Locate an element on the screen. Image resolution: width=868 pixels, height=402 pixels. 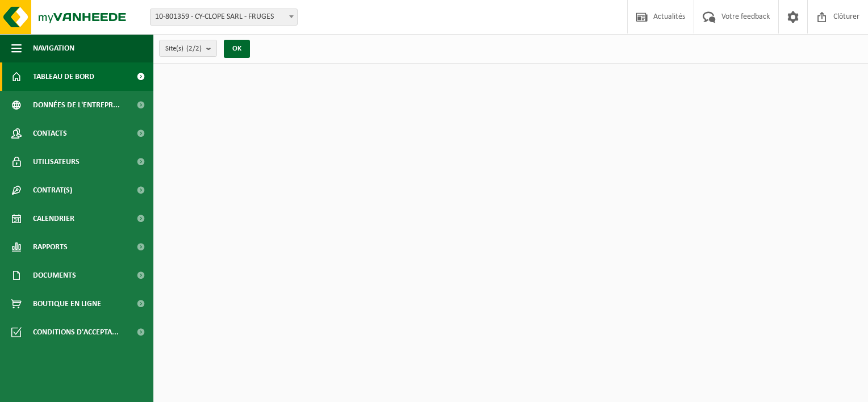
span: Rapports is located at coordinates (50, 247).